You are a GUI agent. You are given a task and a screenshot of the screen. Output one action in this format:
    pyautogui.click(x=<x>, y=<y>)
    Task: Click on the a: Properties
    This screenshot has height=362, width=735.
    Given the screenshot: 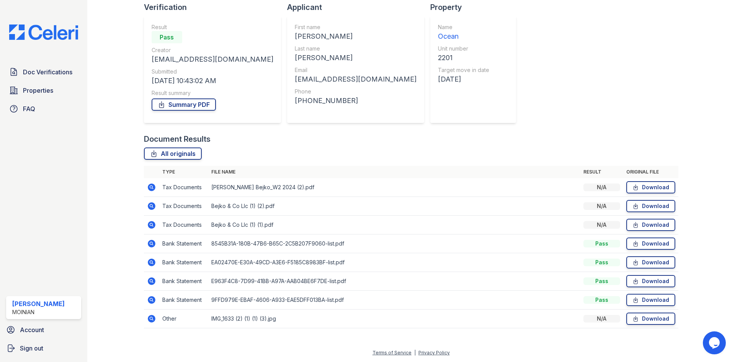 What is the action you would take?
    pyautogui.click(x=44, y=90)
    